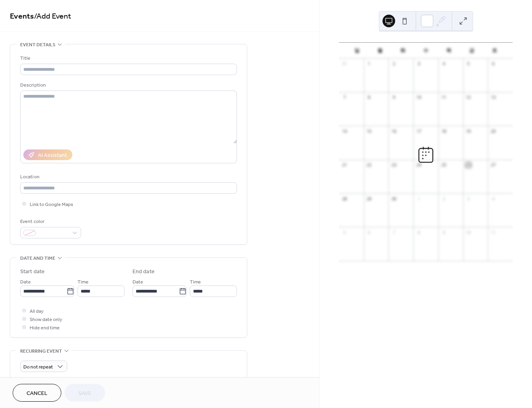 The width and height of the screenshot is (532, 408). What do you see at coordinates (128, 58) in the screenshot?
I see `div: Title` at bounding box center [128, 58].